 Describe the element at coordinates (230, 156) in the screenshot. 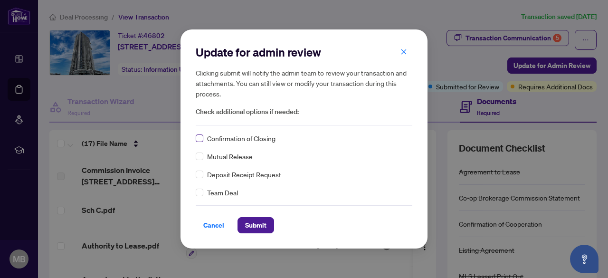

I see `span: Mutual Release` at that location.